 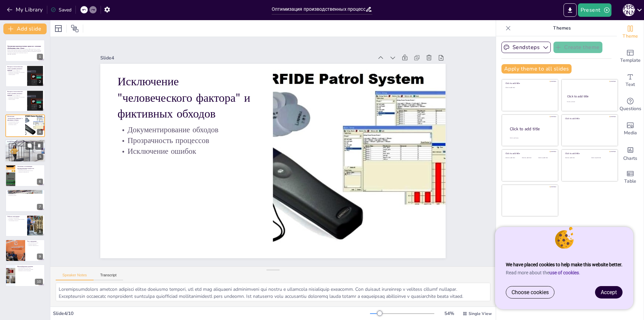 What do you see at coordinates (40, 181) in the screenshot?
I see `div: 6` at bounding box center [40, 181].